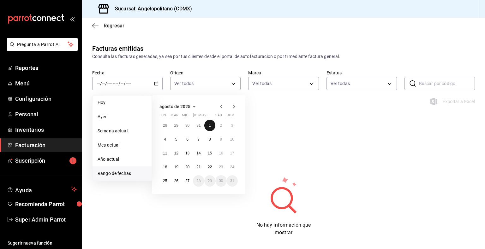 This screenshot has width=485, height=249. Describe the element at coordinates (446, 84) in the screenshot. I see `input: Buscar por código` at that location.